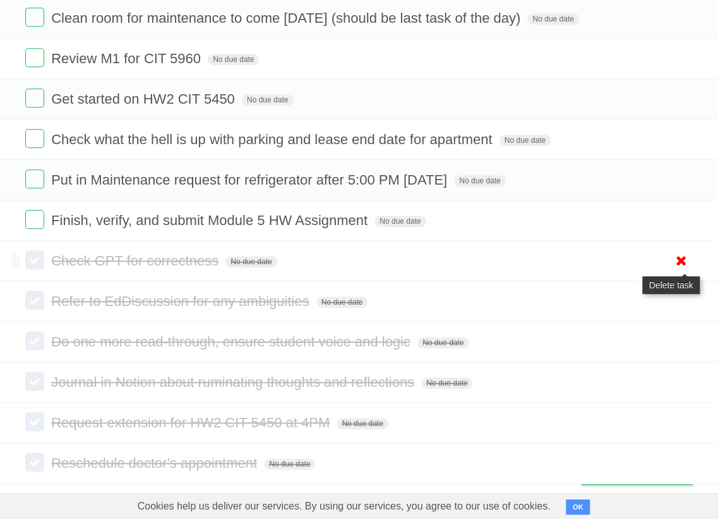 The height and width of the screenshot is (519, 718). Describe the element at coordinates (232, 341) in the screenshot. I see `span: Do one more read-through, ensure student voice and logic` at that location.